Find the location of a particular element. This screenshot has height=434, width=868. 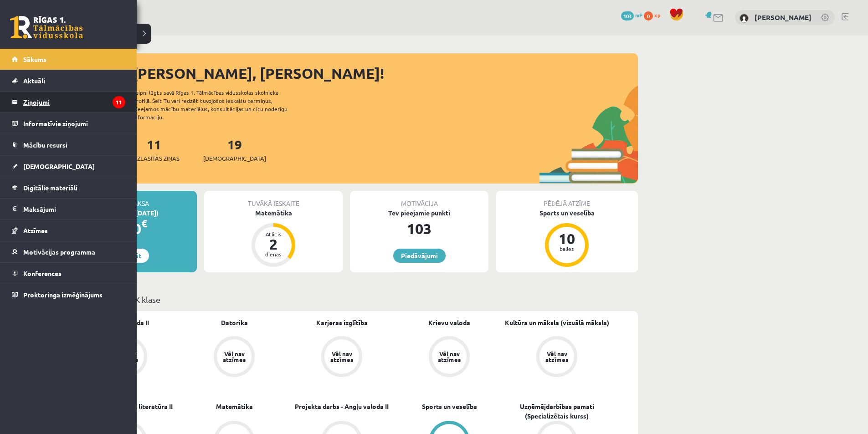

div: balles is located at coordinates (567, 248).